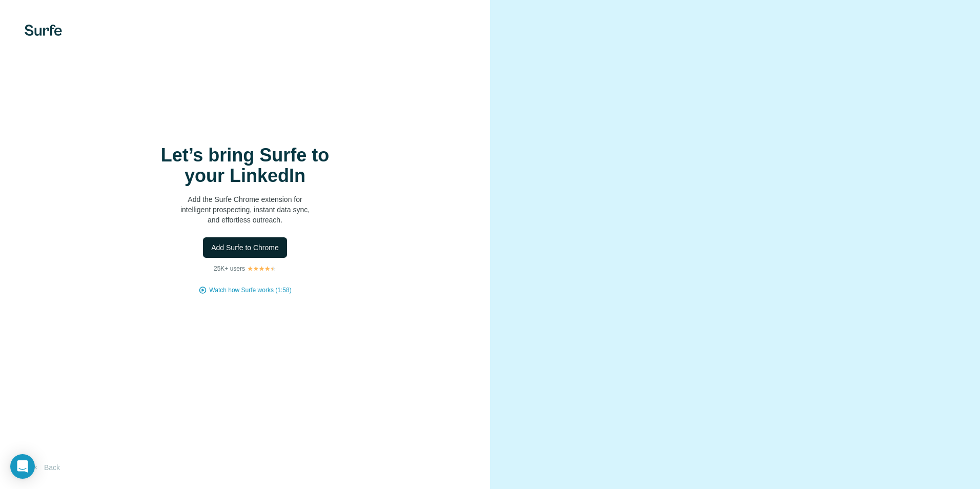 The image size is (980, 489). What do you see at coordinates (250, 290) in the screenshot?
I see `span: Watch how Surfe works (1:58)` at bounding box center [250, 290].